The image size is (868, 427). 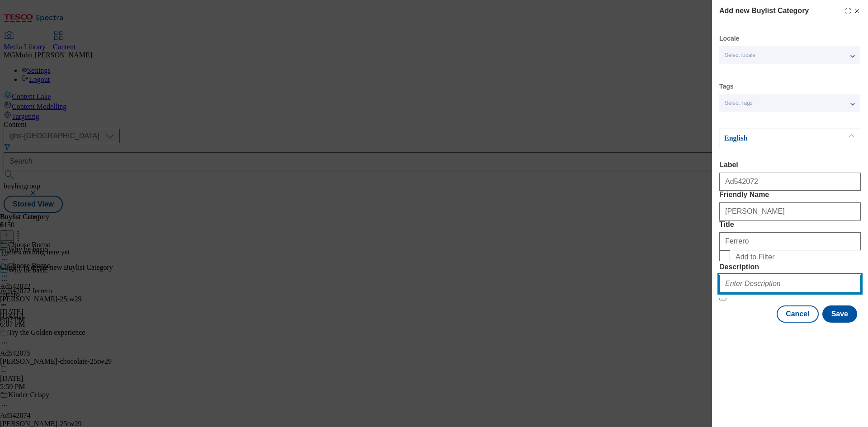 I want to click on button: Save, so click(x=839, y=314).